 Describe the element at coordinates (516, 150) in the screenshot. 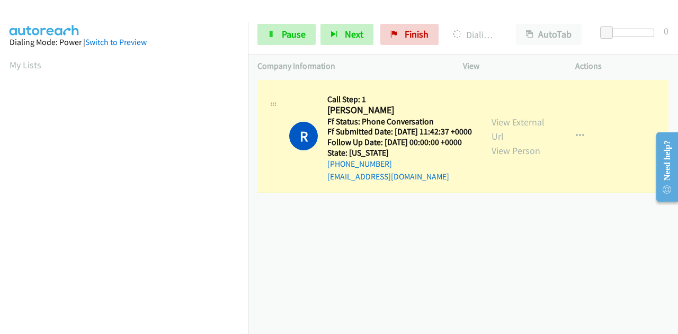

I see `a: View Person` at that location.